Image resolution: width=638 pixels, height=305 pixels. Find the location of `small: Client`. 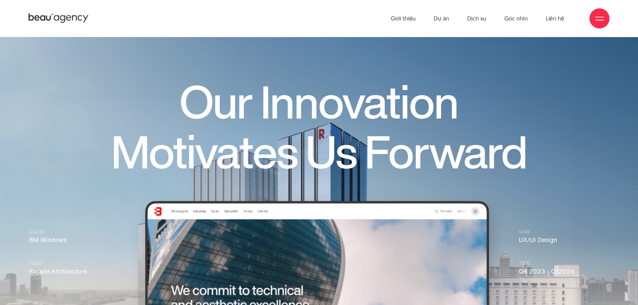

small: Client is located at coordinates (74, 232).